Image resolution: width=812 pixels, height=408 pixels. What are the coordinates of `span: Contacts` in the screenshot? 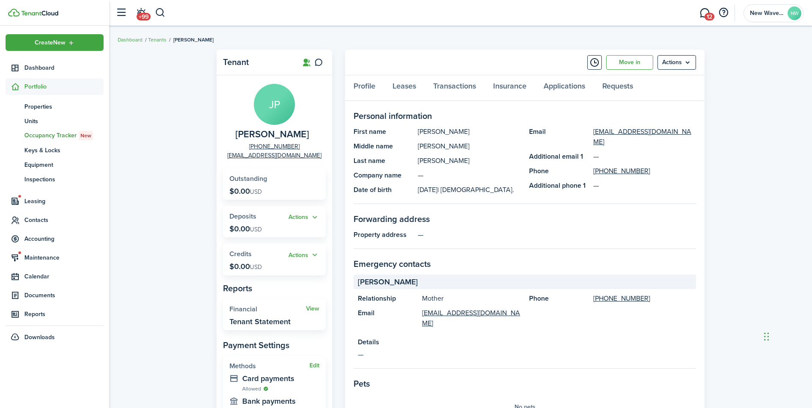 It's located at (64, 220).